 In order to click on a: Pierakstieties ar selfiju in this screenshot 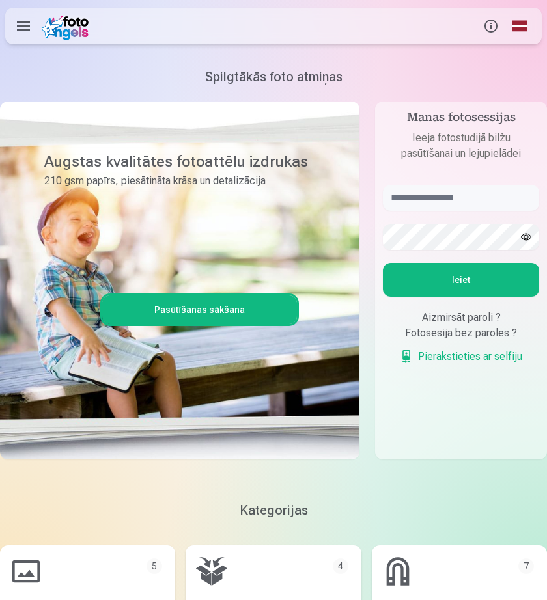, I will do `click(461, 357)`.